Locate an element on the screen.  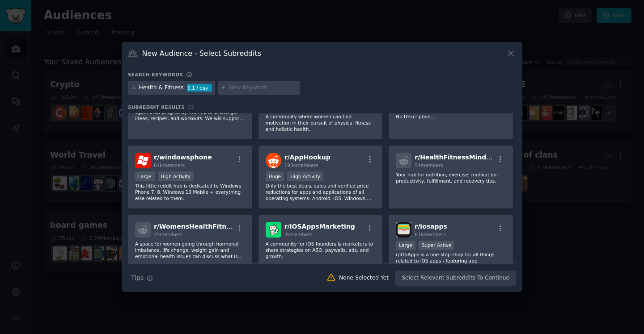
span: 61k members is located at coordinates (430, 234).